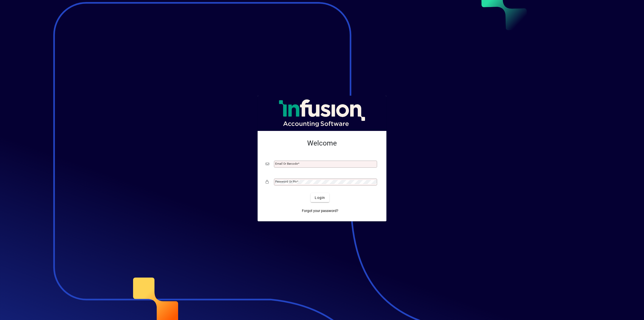  Describe the element at coordinates (287, 163) in the screenshot. I see `mat-label: Email or Barcode` at that location.